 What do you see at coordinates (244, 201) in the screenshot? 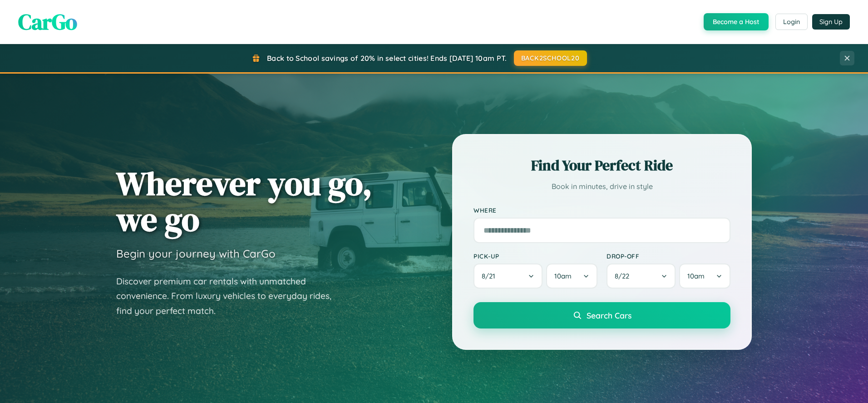
I see `h1: Wherever you go, we go` at bounding box center [244, 201].